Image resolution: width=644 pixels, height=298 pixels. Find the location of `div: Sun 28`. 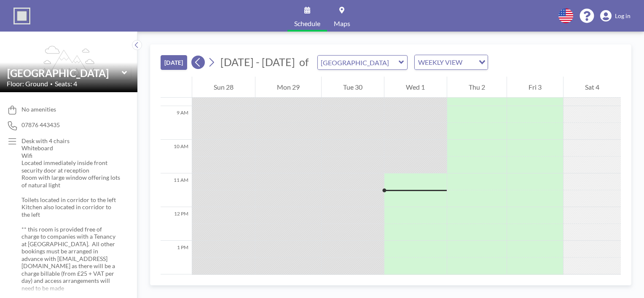

div: Sun 28 is located at coordinates (223, 87).